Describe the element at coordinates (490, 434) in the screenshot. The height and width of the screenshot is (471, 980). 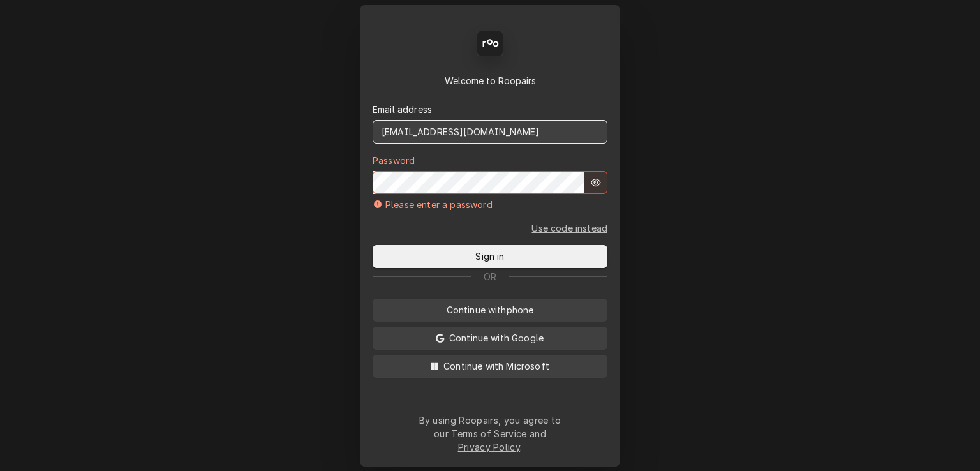
I see `div: By using Roopairs, you agree to our and .` at that location.